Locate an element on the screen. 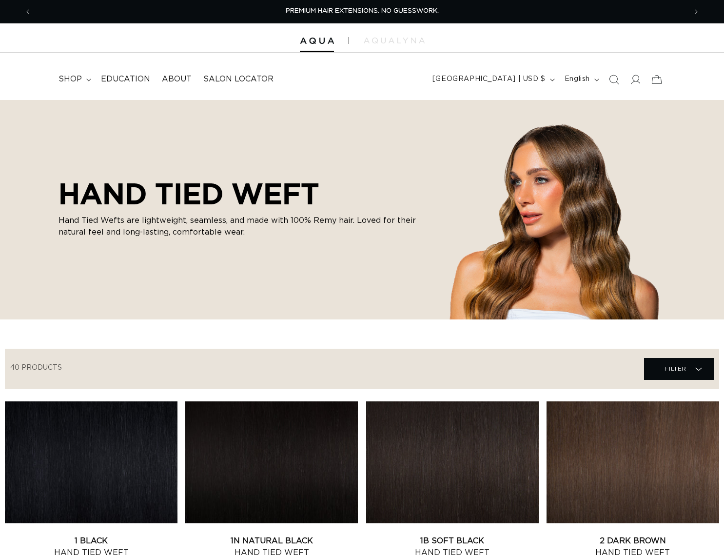 The height and width of the screenshot is (556, 724). summary: shop is located at coordinates (74, 79).